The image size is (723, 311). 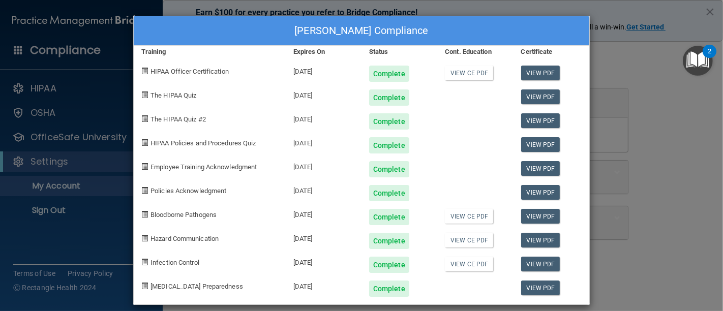 I want to click on span: Hazard Communication, so click(x=185, y=239).